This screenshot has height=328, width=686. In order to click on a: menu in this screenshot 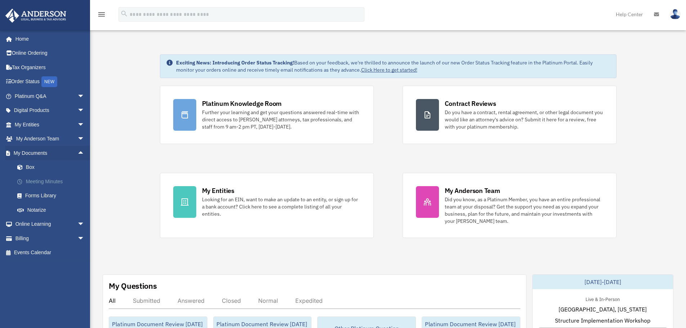, I will do `click(102, 15)`.